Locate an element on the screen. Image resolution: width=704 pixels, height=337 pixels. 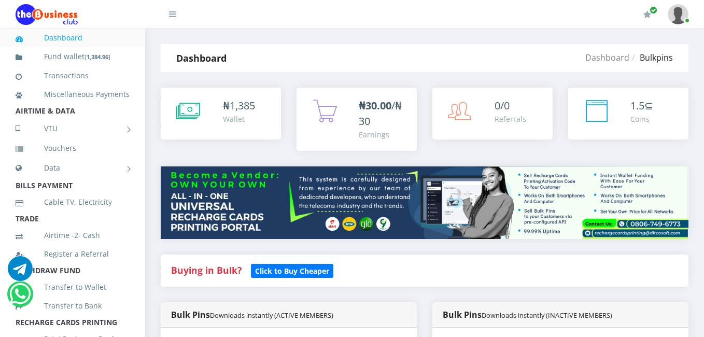
a: ₦30.00/₦30 Earnings is located at coordinates (357, 119).